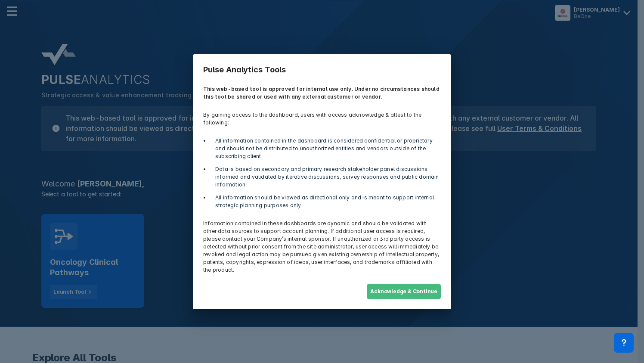 This screenshot has height=363, width=644. I want to click on button: Acknowledge & Continue, so click(404, 291).